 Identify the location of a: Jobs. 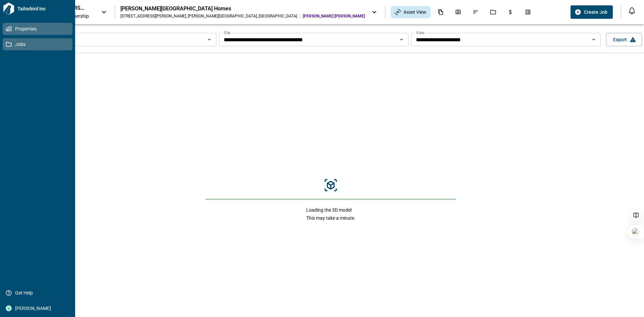
(38, 44).